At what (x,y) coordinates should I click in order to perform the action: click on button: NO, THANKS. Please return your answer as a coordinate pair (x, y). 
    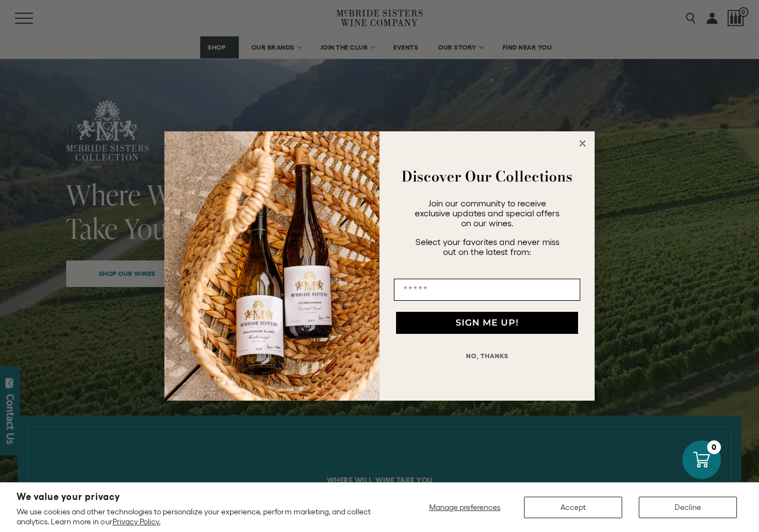
    Looking at the image, I should click on (487, 356).